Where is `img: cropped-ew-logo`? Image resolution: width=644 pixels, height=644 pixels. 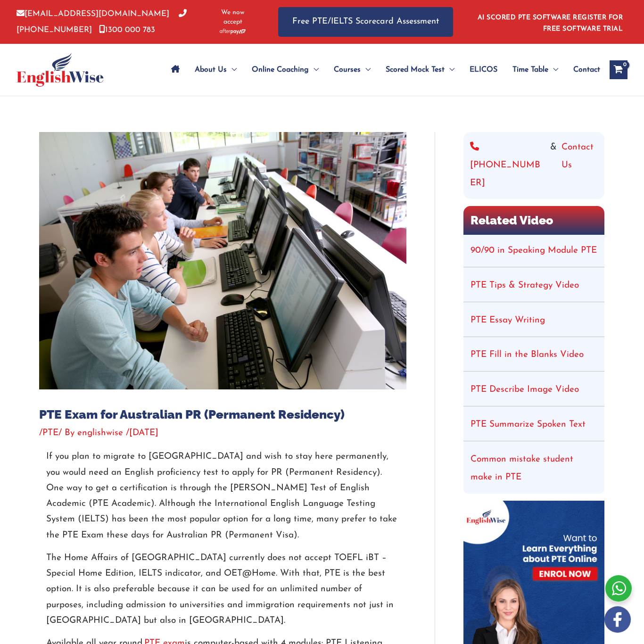
img: cropped-ew-logo is located at coordinates (59, 70).